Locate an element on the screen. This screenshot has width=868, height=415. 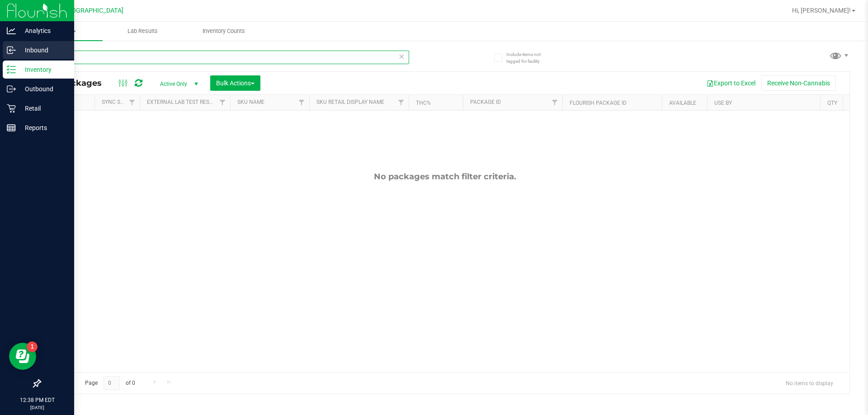
a: Lab Results is located at coordinates (143, 32).